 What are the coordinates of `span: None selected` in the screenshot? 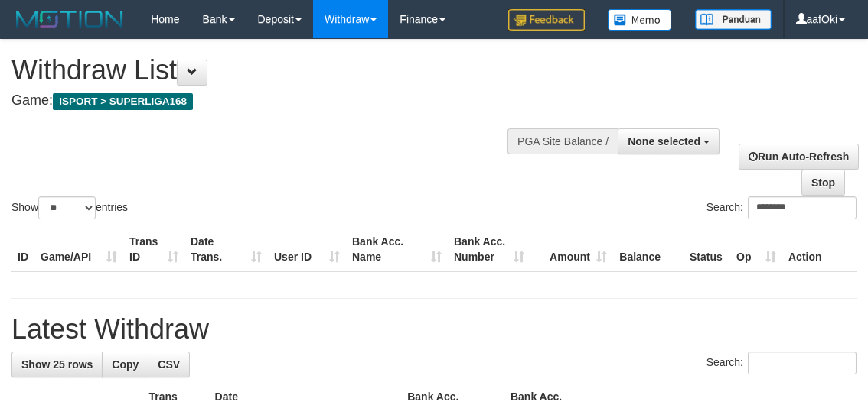 It's located at (664, 141).